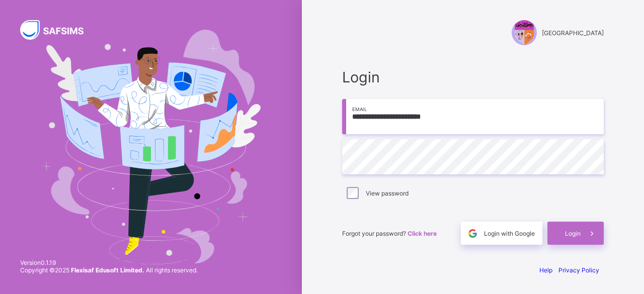  I want to click on span: Login with Google, so click(509, 233).